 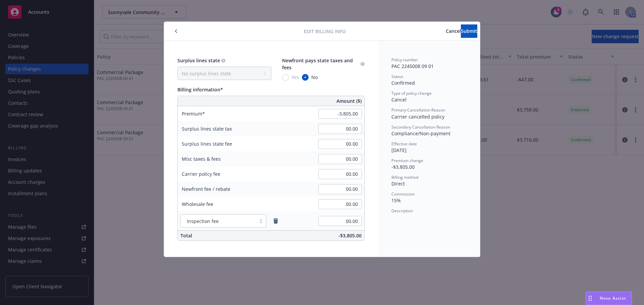 What do you see at coordinates (198, 204) in the screenshot?
I see `span: Wholesale fee` at bounding box center [198, 204].